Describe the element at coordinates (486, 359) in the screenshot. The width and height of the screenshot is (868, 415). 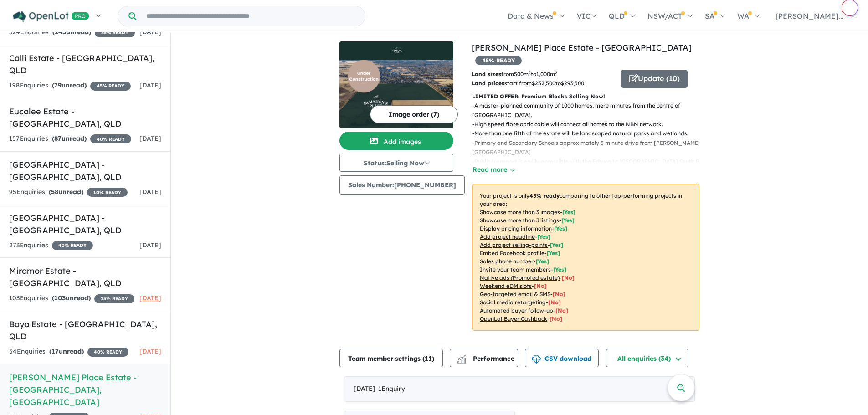
I see `span: Performance` at that location.